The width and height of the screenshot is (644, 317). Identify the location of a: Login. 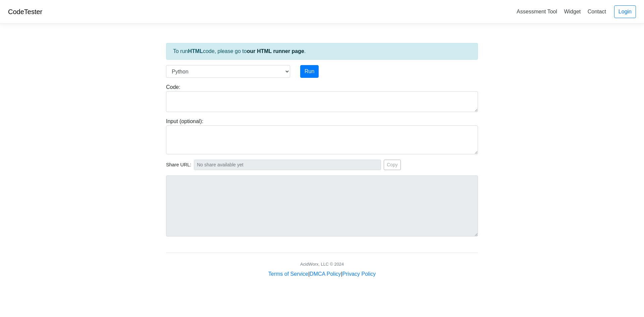
(625, 12).